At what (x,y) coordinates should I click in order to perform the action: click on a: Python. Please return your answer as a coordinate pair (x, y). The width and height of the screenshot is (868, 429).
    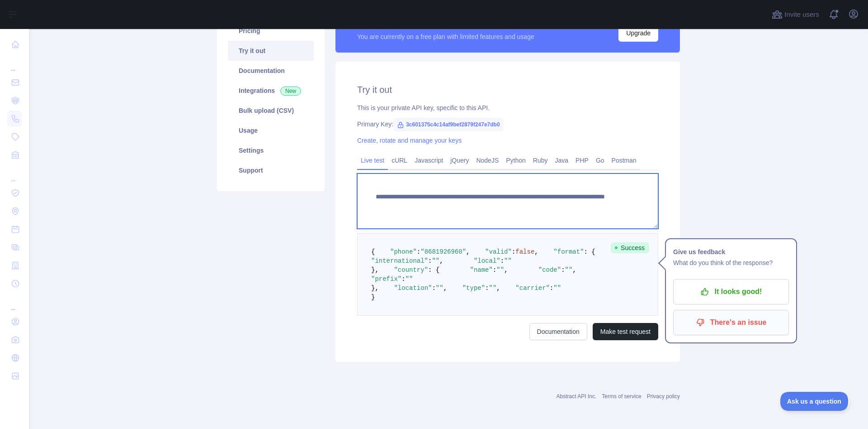
    Looking at the image, I should click on (516, 161).